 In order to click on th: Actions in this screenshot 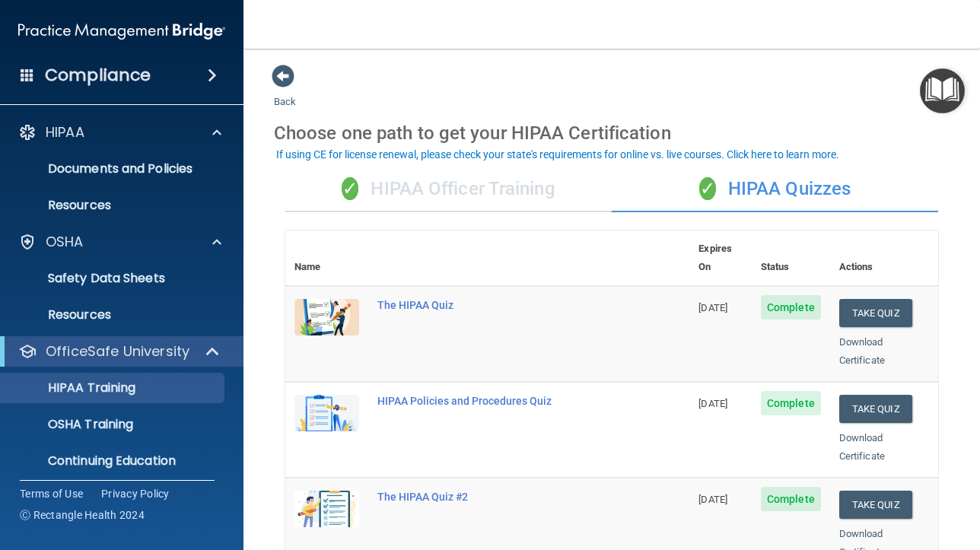, I will do `click(884, 258)`.